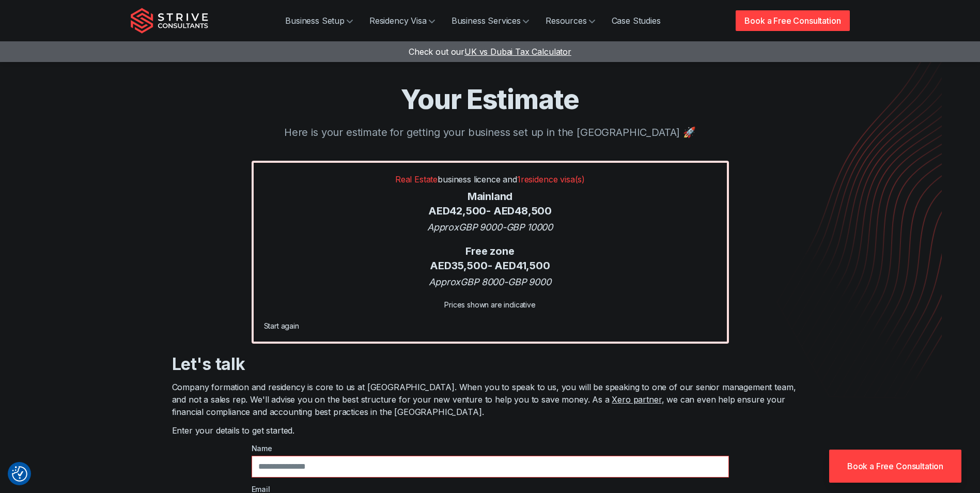 The width and height of the screenshot is (980, 493). I want to click on p: business licence and, so click(490, 179).